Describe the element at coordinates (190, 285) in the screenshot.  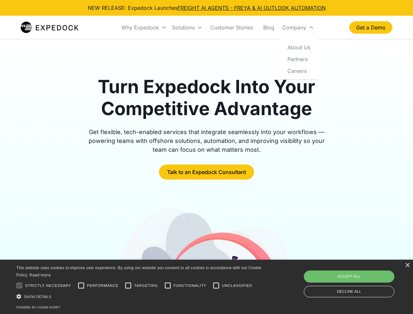
I see `span: Functionality` at that location.